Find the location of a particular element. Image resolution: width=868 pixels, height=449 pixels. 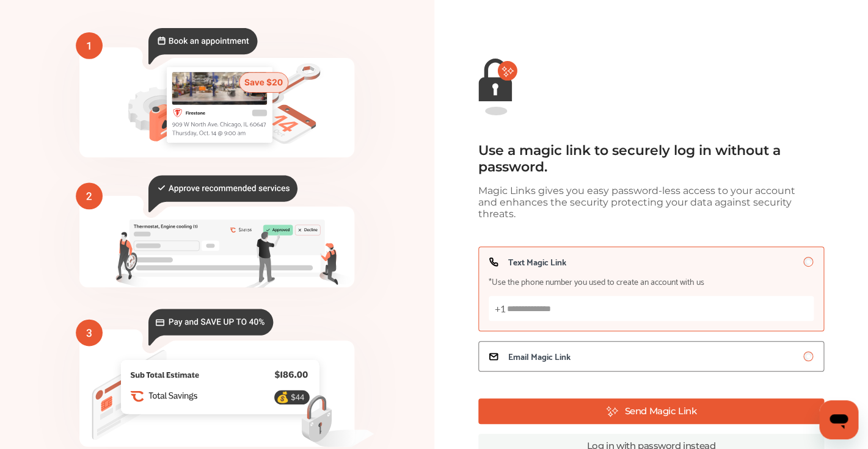

button: Send Magic Link is located at coordinates (651, 411).